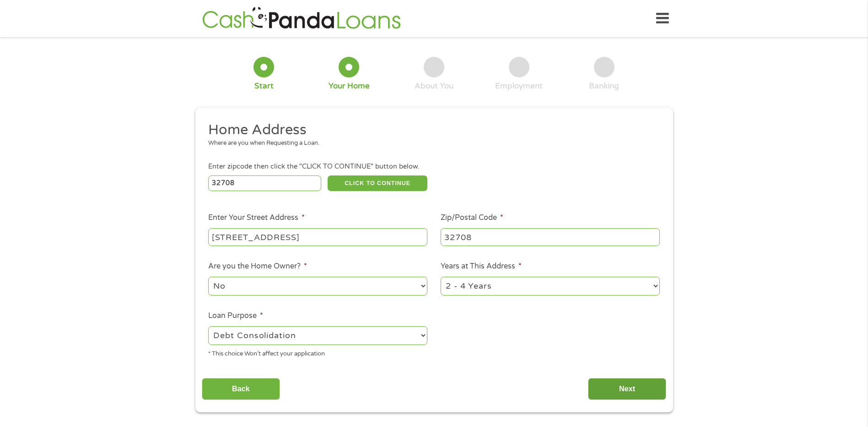 The height and width of the screenshot is (427, 868). I want to click on div: Employment, so click(519, 86).